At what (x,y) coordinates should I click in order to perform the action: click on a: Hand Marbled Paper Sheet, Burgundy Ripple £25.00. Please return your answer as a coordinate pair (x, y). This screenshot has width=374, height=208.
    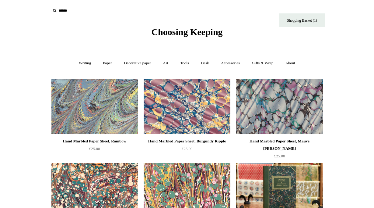
    Looking at the image, I should click on (187, 150).